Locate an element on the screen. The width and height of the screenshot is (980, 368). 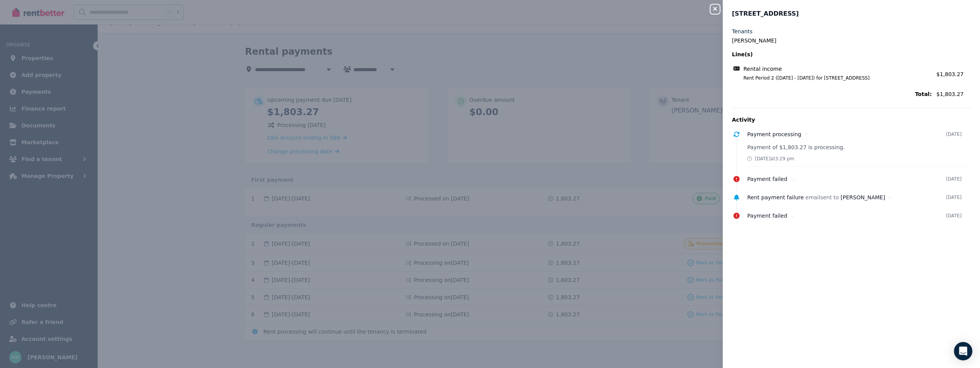
div: Open Intercom Messenger is located at coordinates (964, 351).